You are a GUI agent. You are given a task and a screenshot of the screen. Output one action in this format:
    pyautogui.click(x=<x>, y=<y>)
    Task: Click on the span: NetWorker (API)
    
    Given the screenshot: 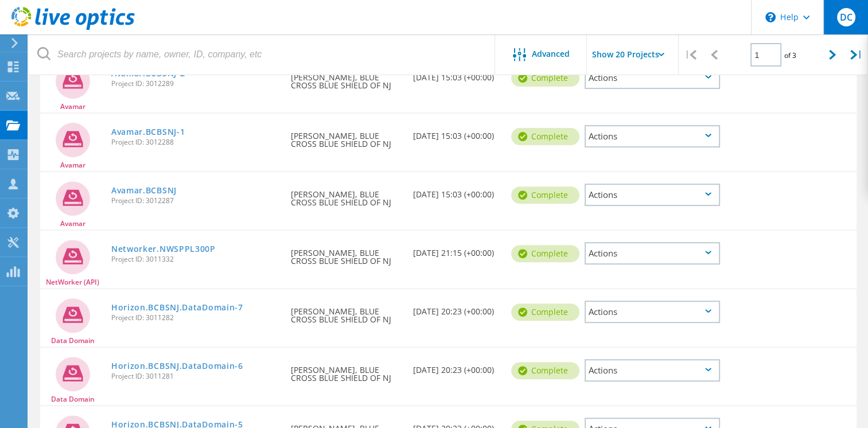 What is the action you would take?
    pyautogui.click(x=72, y=282)
    